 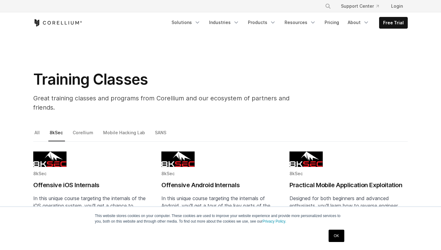 I want to click on a: Support Center, so click(x=360, y=6).